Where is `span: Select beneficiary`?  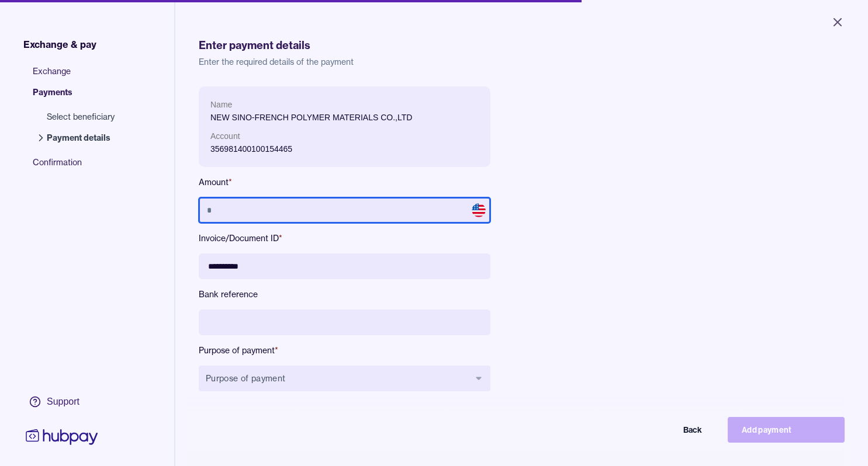
span: Select beneficiary is located at coordinates (80, 117).